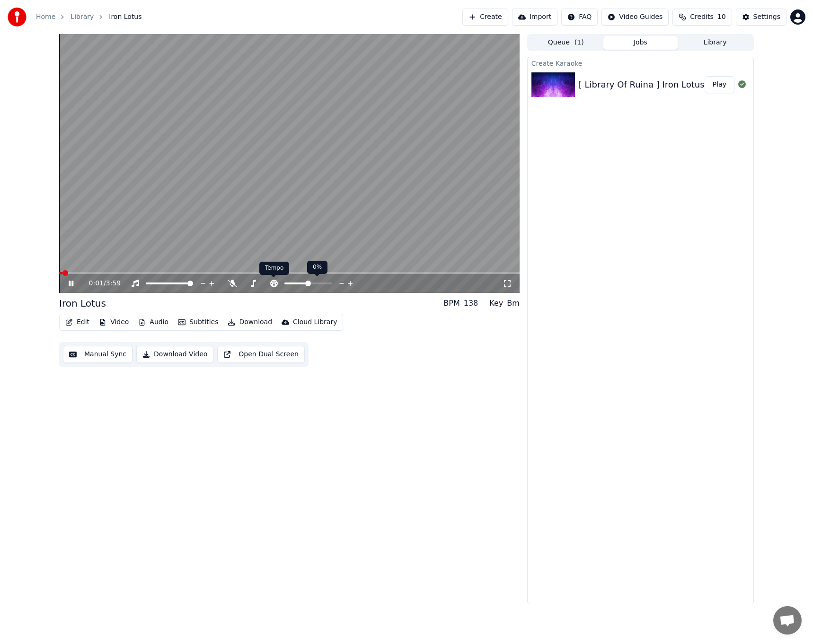 The image size is (813, 644). Describe the element at coordinates (702, 17) in the screenshot. I see `button: Credits10` at that location.